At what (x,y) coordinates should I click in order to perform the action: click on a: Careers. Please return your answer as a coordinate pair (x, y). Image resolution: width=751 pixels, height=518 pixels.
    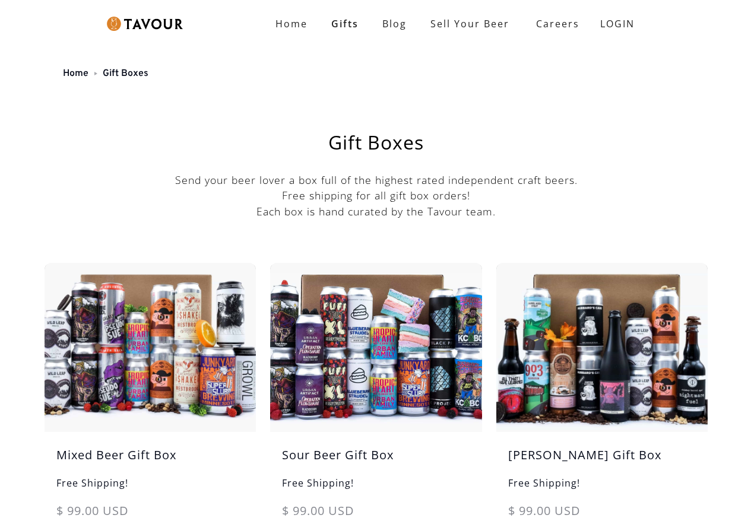
    Looking at the image, I should click on (554, 24).